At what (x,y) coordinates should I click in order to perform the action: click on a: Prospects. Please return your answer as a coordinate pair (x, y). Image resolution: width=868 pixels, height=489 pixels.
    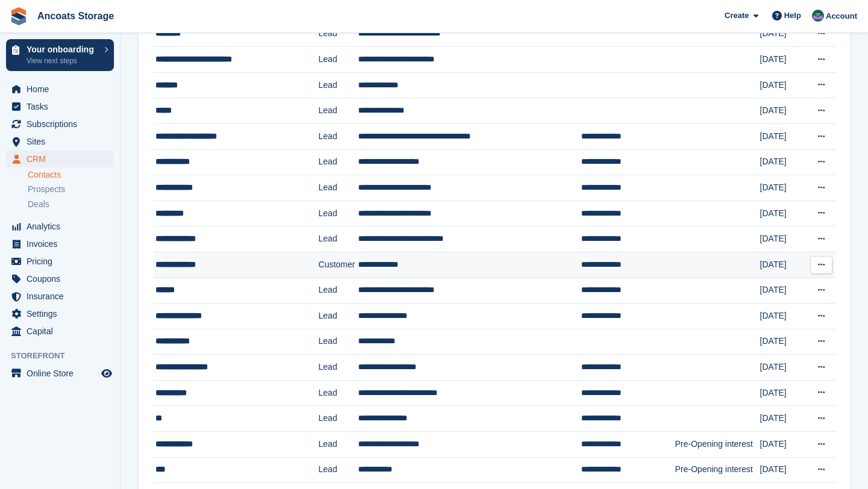
    Looking at the image, I should click on (70, 189).